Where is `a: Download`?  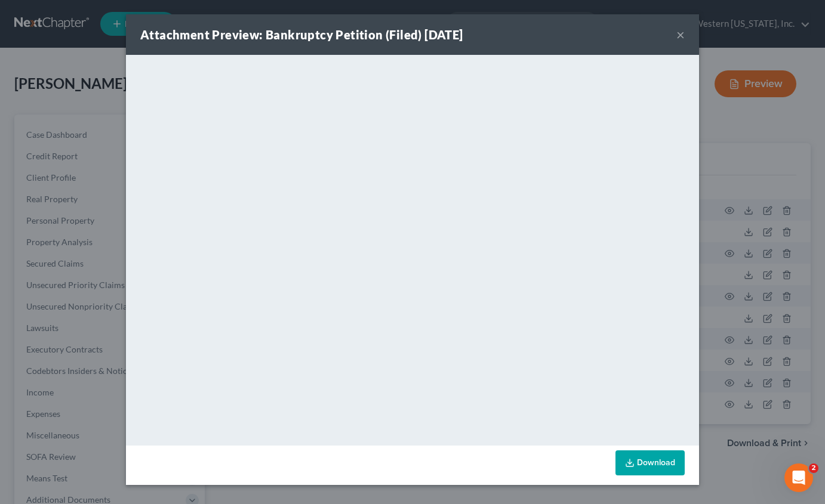 a: Download is located at coordinates (650, 462).